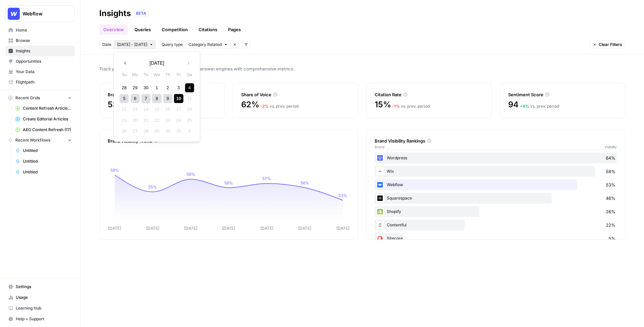 This screenshot has height=327, width=644. What do you see at coordinates (496, 171) in the screenshot?
I see `div: Wix` at bounding box center [496, 171].